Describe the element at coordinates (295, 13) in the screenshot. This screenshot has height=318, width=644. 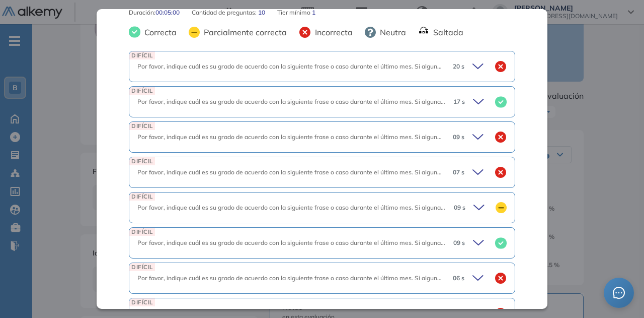
I see `span: Tier mínimo` at that location.